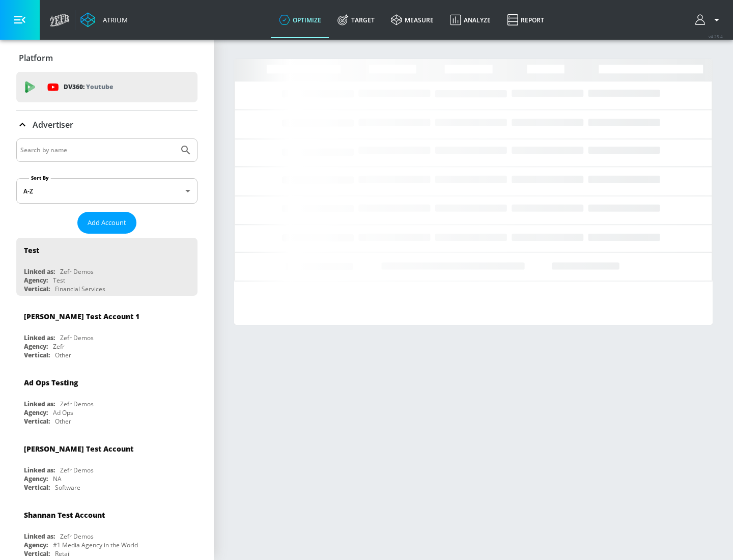  Describe the element at coordinates (53, 125) in the screenshot. I see `p: Advertiser` at that location.